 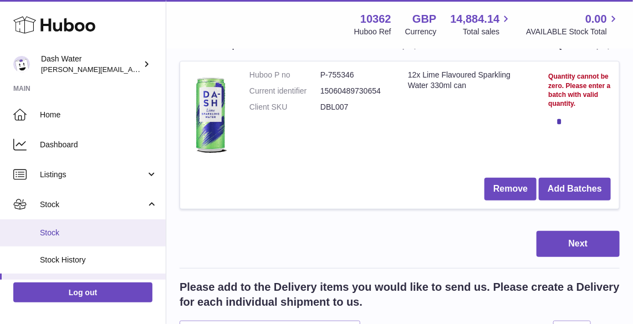 I want to click on dt: Current identifier, so click(x=285, y=91).